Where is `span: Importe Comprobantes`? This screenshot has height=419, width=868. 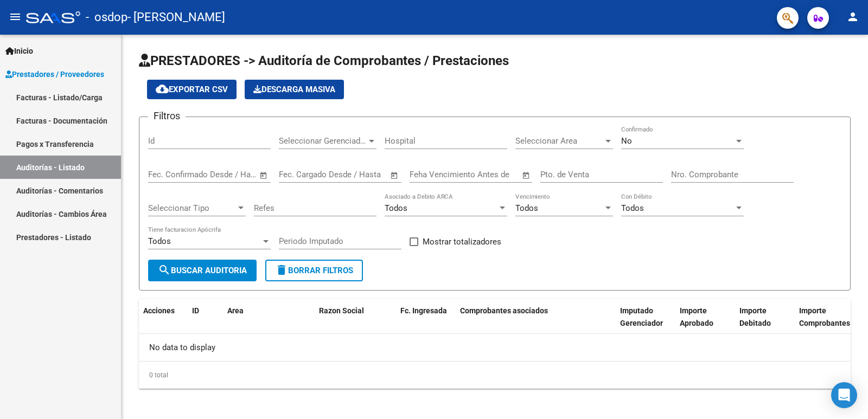 span: Importe Comprobantes is located at coordinates (825, 317).